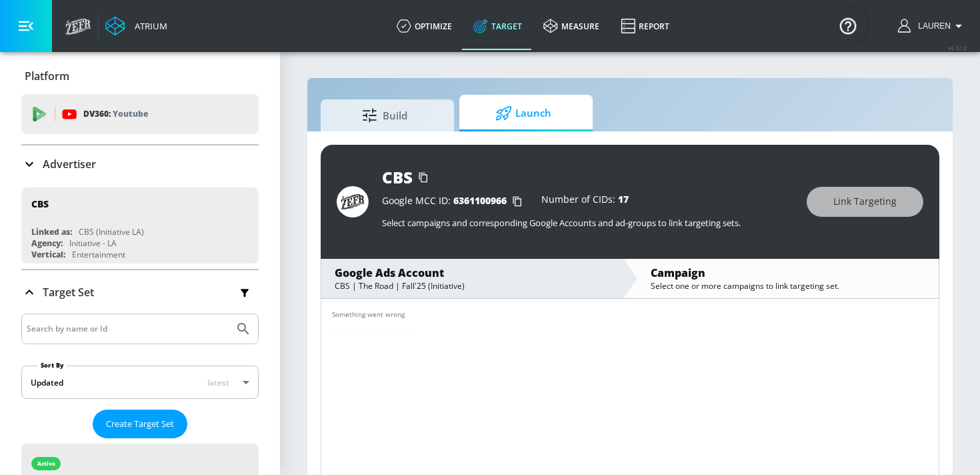  I want to click on button: Create Target Set, so click(140, 424).